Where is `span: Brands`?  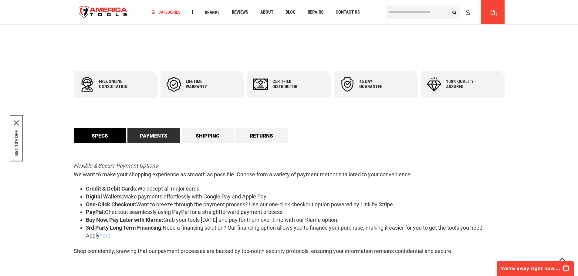 span: Brands is located at coordinates (212, 12).